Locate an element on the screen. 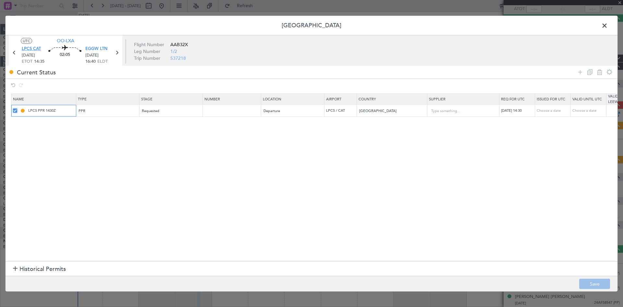  span: Valid Until Utc is located at coordinates (587, 99).